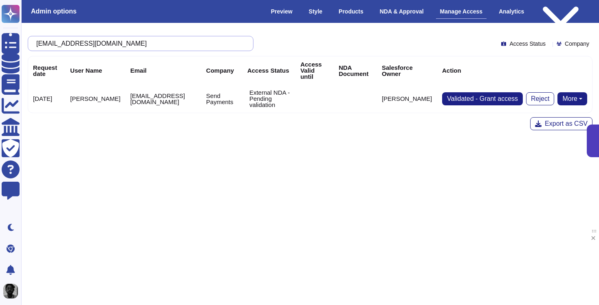 The width and height of the screenshot is (599, 305). What do you see at coordinates (315, 70) in the screenshot?
I see `th: Access Valid until` at bounding box center [315, 70].